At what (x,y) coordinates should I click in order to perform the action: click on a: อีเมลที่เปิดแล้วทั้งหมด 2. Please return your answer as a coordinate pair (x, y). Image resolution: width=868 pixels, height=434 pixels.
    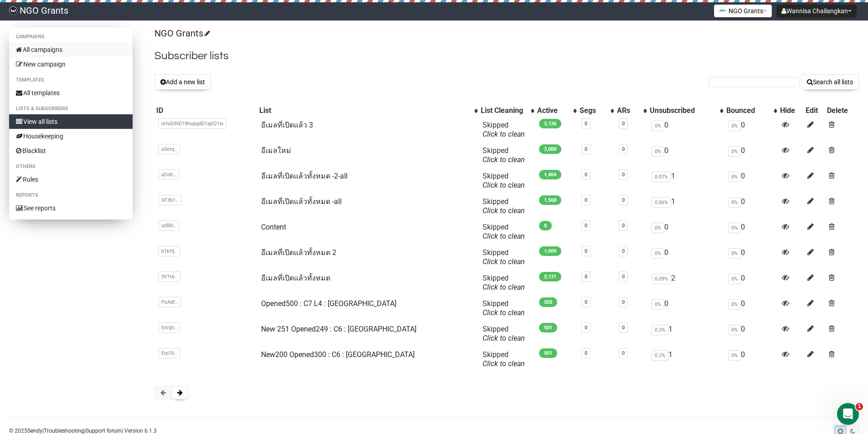
    Looking at the image, I should click on (298, 252).